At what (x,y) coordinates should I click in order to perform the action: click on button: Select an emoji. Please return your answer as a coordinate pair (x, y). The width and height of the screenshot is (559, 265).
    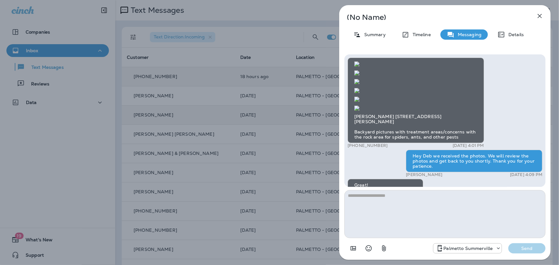
    Looking at the image, I should click on (369, 248).